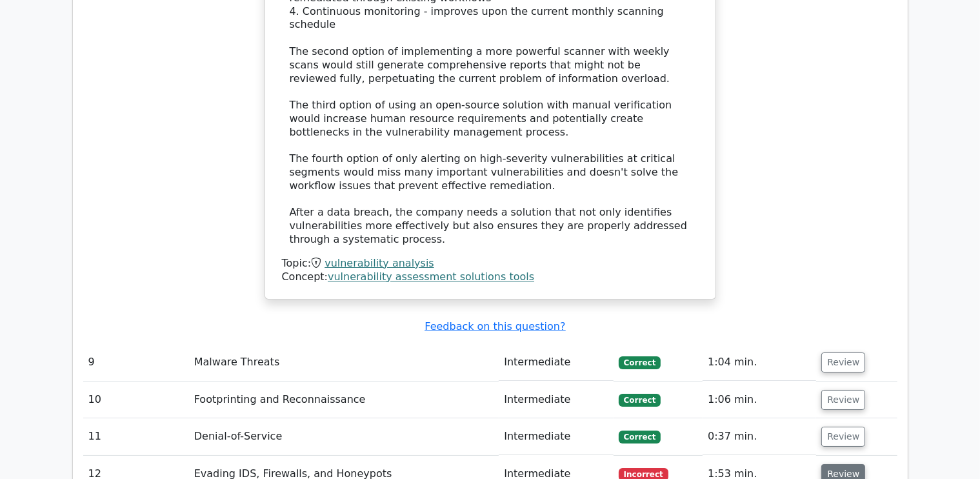  I want to click on td: Footprinting and Reconnaissance, so click(344, 400).